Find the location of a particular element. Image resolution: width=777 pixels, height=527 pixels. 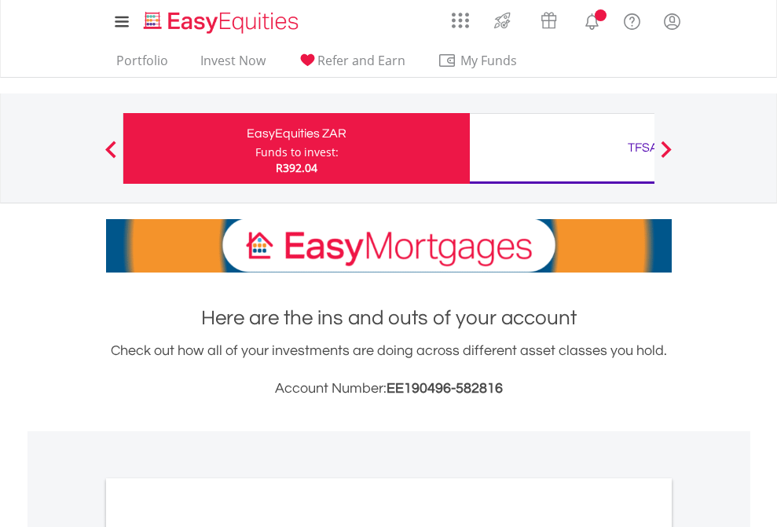

img: vouchers-v2.svg is located at coordinates (548, 20).